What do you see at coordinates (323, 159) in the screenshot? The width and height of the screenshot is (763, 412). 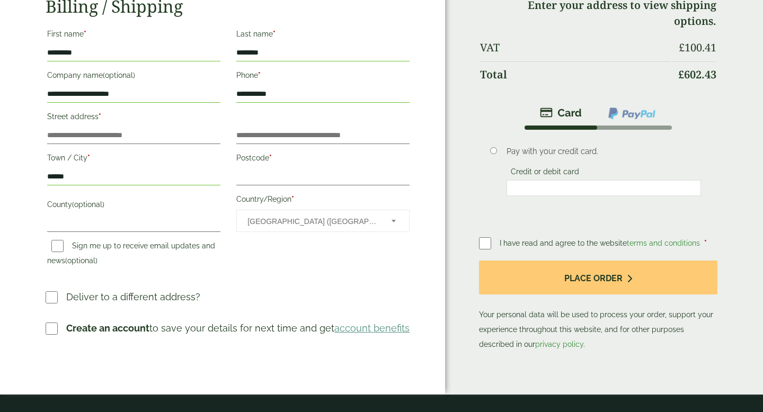 I see `label: Postcode` at bounding box center [323, 159].